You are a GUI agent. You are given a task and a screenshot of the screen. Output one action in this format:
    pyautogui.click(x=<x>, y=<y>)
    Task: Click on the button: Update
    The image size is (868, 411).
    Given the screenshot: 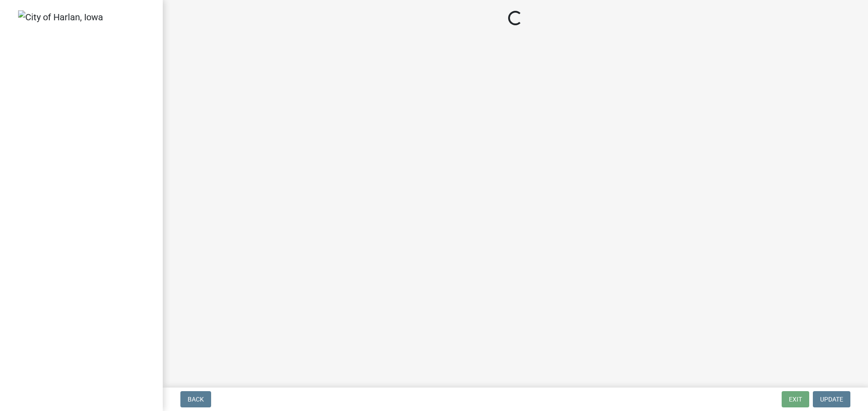 What is the action you would take?
    pyautogui.click(x=831, y=399)
    